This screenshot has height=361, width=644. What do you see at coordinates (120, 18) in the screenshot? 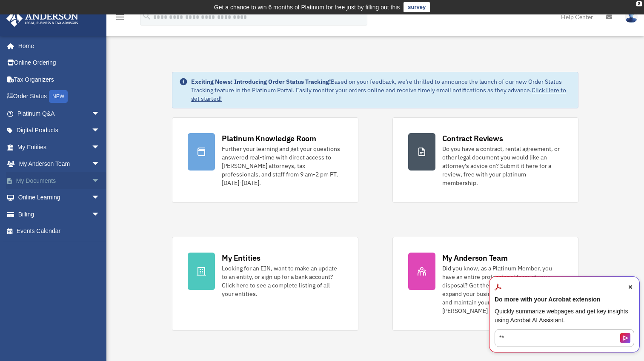
I see `a: menu` at bounding box center [120, 18].